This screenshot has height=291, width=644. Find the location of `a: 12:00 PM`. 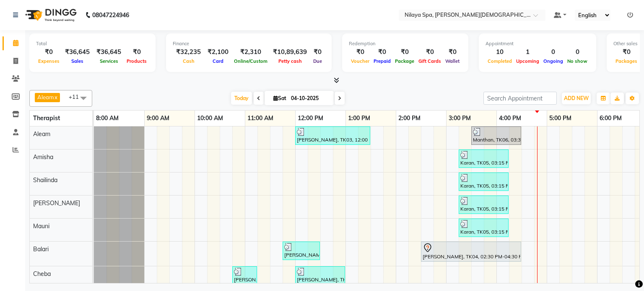

a: 12:00 PM is located at coordinates (310, 118).